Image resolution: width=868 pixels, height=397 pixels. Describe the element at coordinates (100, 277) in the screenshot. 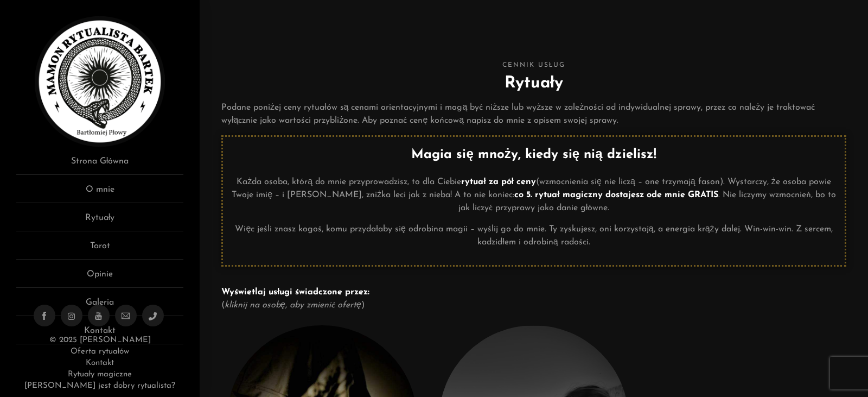

I see `a: Opinie` at that location.